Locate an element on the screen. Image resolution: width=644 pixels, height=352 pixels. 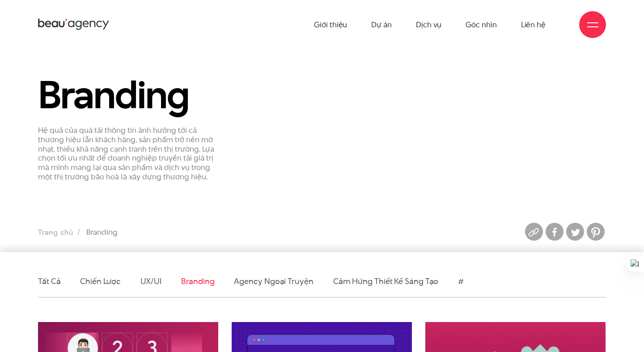
h1: Branding is located at coordinates (128, 94).